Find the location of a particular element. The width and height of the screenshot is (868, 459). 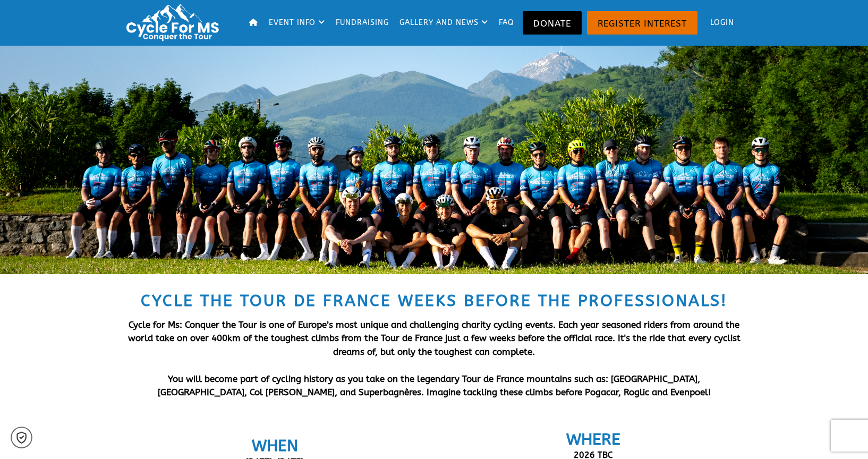

span: WHEN is located at coordinates (275, 446).